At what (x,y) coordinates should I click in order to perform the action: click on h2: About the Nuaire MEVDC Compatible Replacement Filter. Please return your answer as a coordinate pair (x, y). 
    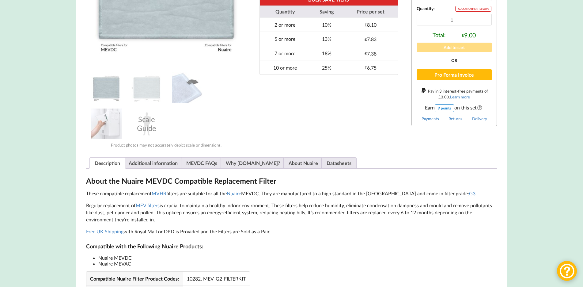
    Looking at the image, I should click on (292, 181).